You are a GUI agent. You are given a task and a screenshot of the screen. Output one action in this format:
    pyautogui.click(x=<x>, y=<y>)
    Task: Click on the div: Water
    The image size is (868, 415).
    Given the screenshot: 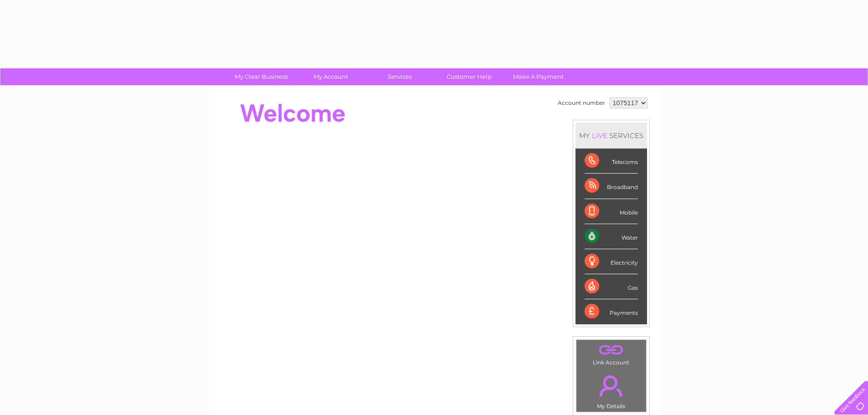 What is the action you would take?
    pyautogui.click(x=611, y=237)
    